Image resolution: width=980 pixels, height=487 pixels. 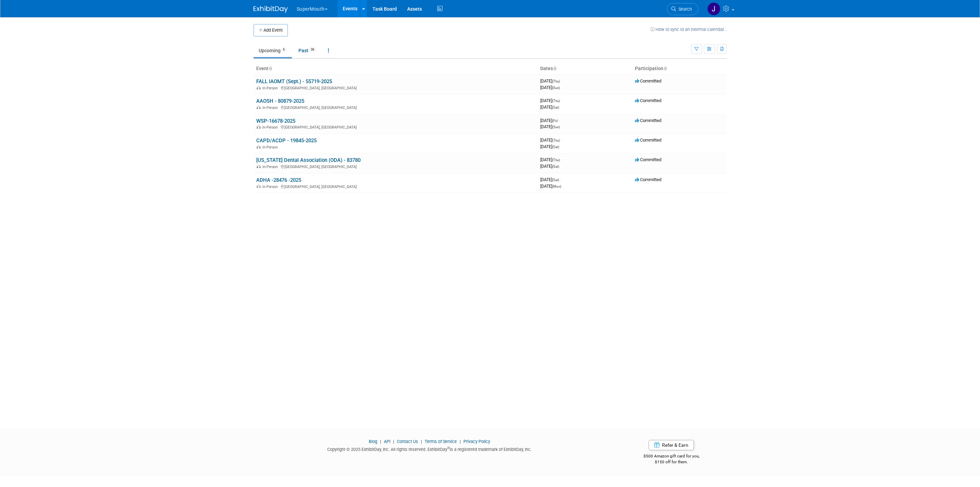 I want to click on a: Upcoming6, so click(x=273, y=50).